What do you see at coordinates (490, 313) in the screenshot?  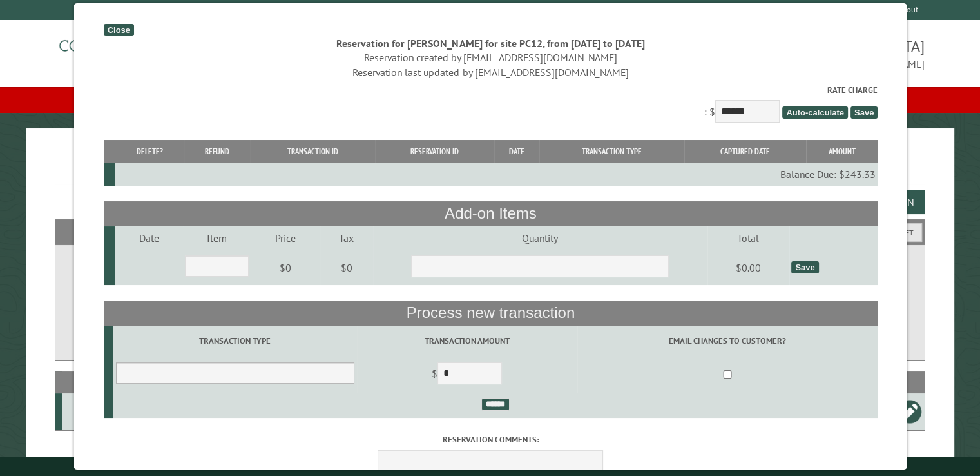 I see `th: Process new transaction` at bounding box center [490, 313].